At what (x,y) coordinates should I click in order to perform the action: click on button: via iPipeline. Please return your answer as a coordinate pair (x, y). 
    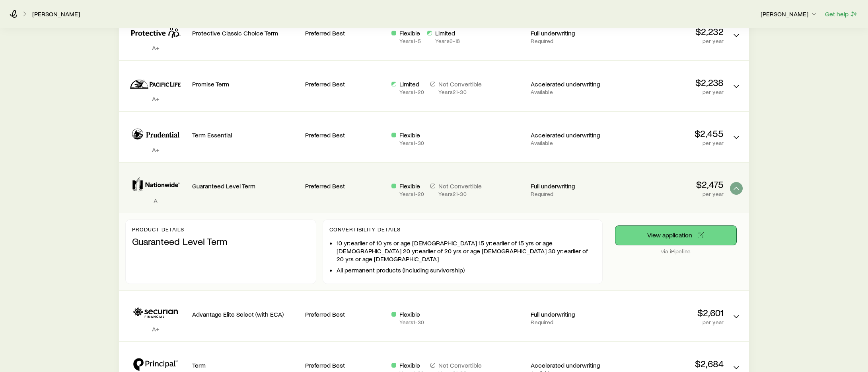
    Looking at the image, I should click on (676, 235).